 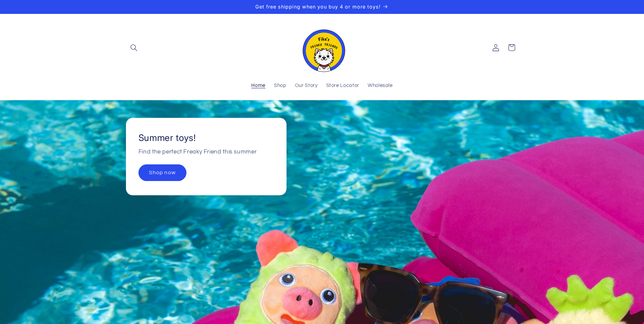 I want to click on span: Wholesale, so click(x=380, y=86).